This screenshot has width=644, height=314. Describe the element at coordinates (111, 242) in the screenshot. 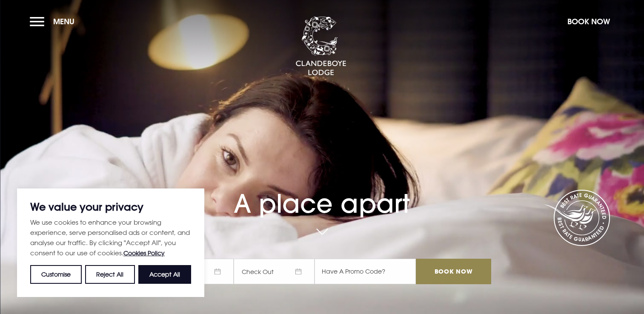

I see `div: We value your privacy` at that location.